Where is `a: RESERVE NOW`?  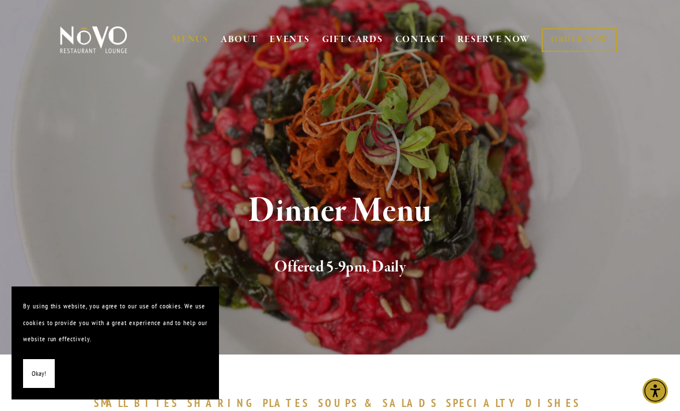 a: RESERVE NOW is located at coordinates (494, 40).